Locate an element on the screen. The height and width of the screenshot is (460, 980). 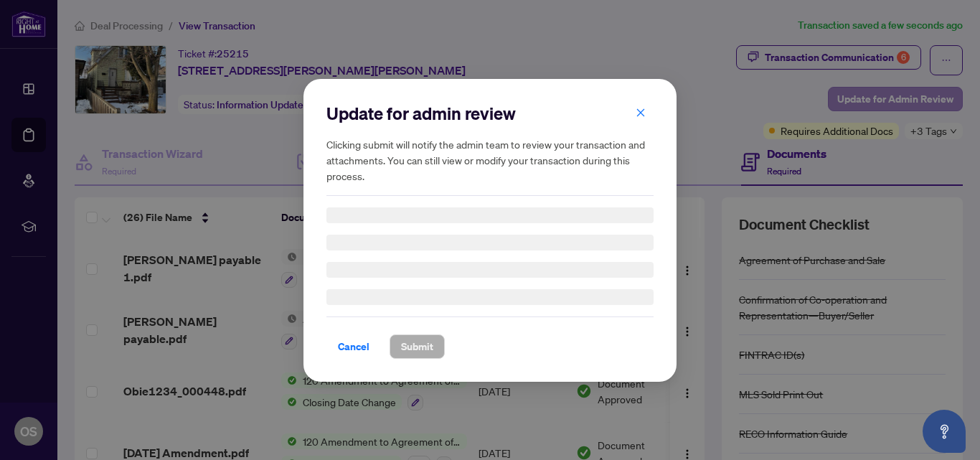
h2: Update for admin review is located at coordinates (490, 114).